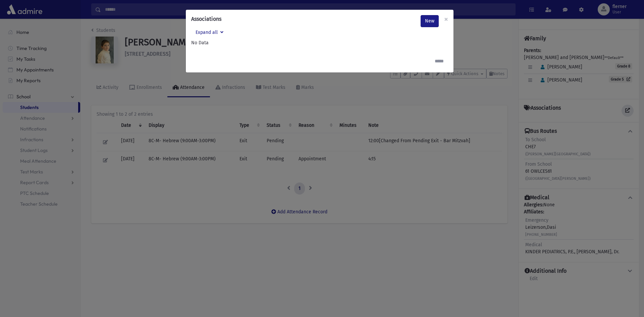  What do you see at coordinates (320, 43) in the screenshot?
I see `label: No Data` at bounding box center [320, 43].